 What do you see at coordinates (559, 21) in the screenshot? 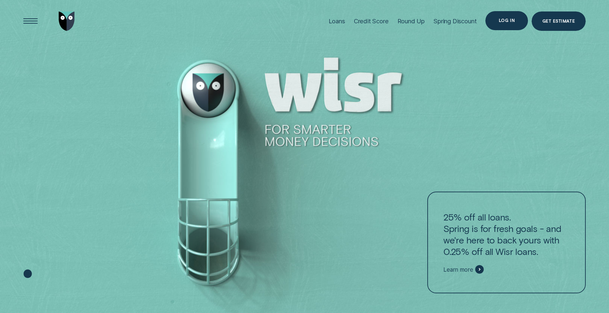
I see `a: Get Estimate` at bounding box center [559, 21].